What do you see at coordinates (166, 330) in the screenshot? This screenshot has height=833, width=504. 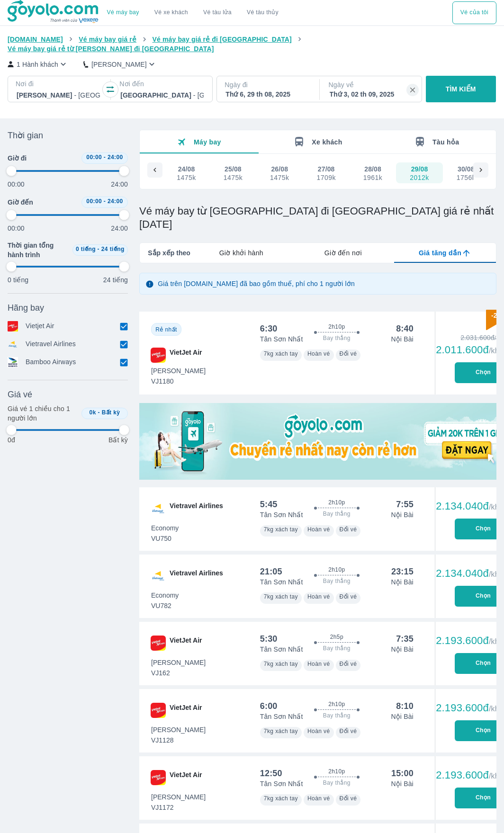 I see `span: Rẻ nhất` at bounding box center [166, 330].